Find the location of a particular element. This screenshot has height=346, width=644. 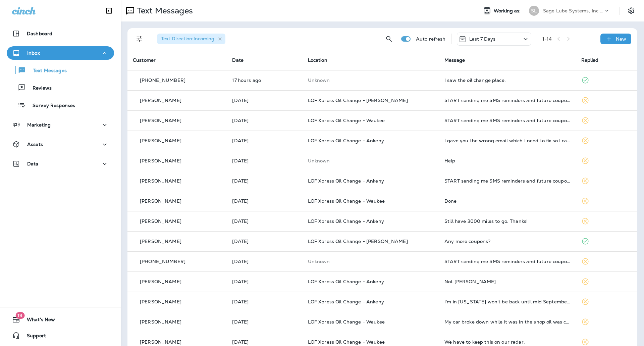

span: Customer is located at coordinates (144, 60).